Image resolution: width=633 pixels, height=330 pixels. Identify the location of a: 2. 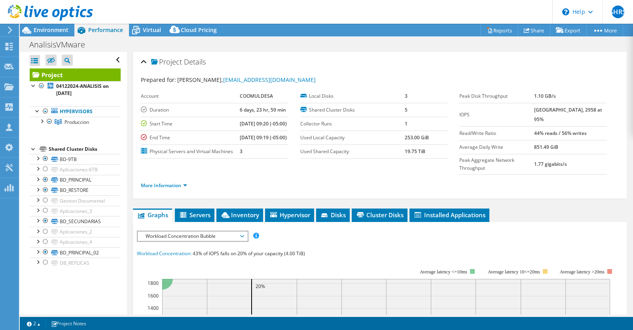
(34, 323).